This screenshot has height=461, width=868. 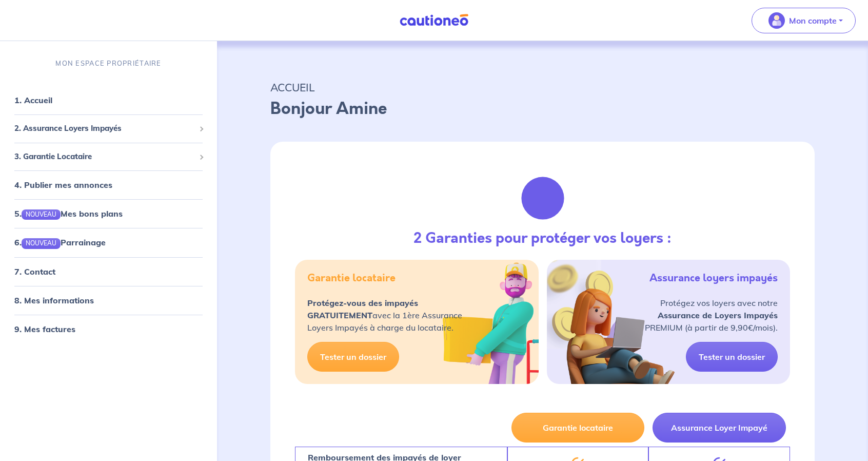 What do you see at coordinates (109, 156) in the screenshot?
I see `div: 3. Garantie Locataire` at bounding box center [109, 156].